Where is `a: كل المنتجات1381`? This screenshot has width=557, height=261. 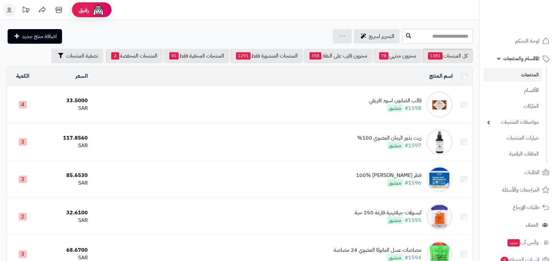
a: كل المنتجات1381 is located at coordinates (448, 56).